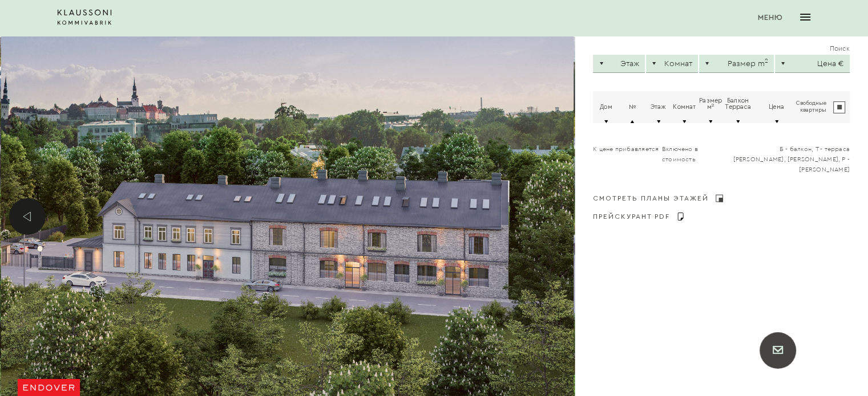  What do you see at coordinates (684, 106) in the screenshot?
I see `a: Комнат` at bounding box center [684, 106].